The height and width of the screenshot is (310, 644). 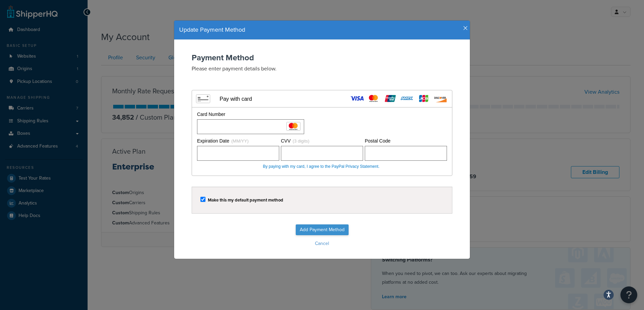 I want to click on button: Cancel, so click(x=322, y=244).